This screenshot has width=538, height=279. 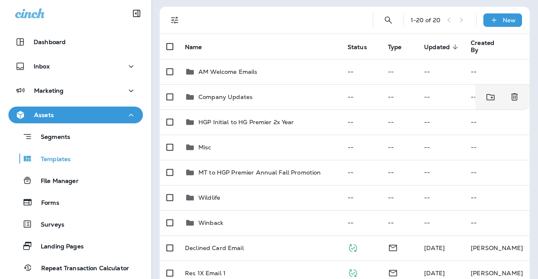 What do you see at coordinates (58, 247) in the screenshot?
I see `p: Landing Pages` at bounding box center [58, 247].